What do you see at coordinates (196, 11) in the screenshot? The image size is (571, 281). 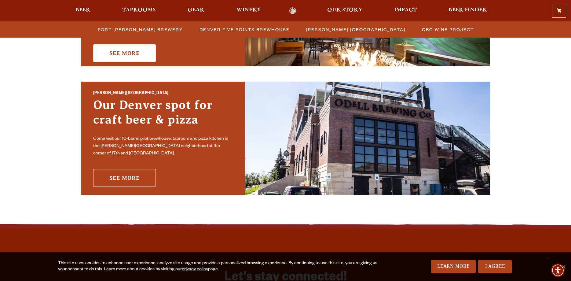 I see `a: Gear` at bounding box center [196, 11].